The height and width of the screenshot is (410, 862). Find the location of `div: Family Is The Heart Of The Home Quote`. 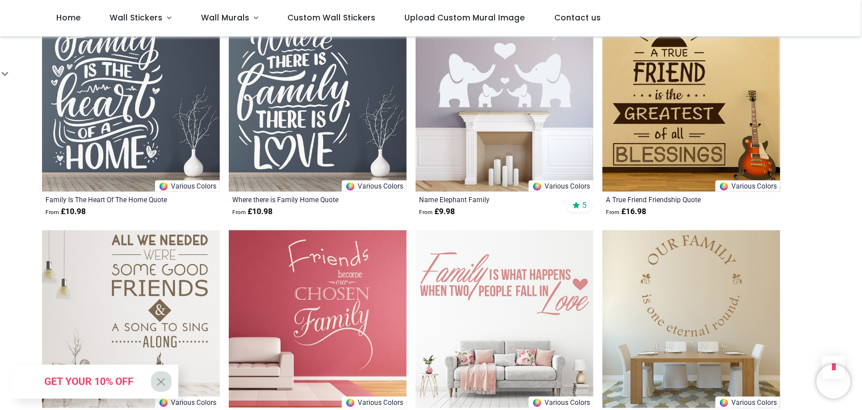

div: Family Is The Heart Of The Home Quote is located at coordinates (114, 199).